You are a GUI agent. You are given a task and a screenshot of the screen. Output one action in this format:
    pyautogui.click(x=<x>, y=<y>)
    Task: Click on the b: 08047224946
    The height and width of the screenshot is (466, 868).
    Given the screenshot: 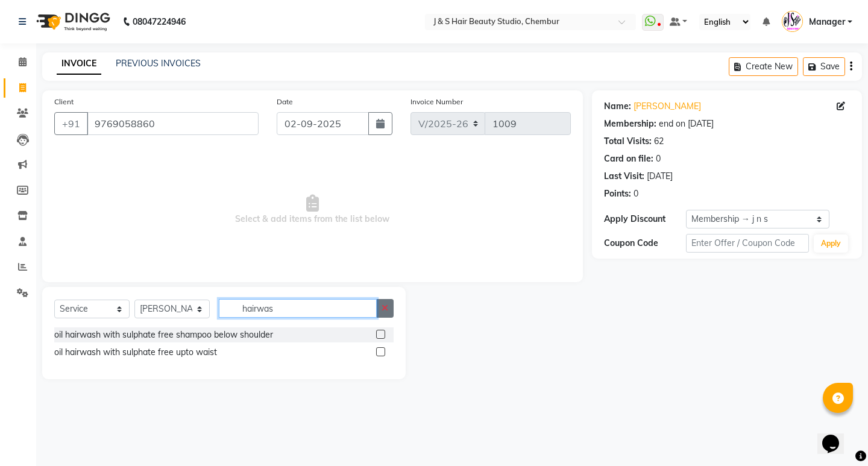 What is the action you would take?
    pyautogui.click(x=159, y=22)
    